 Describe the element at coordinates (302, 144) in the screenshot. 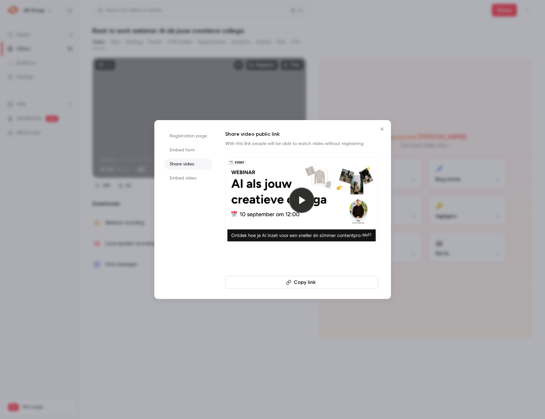

I see `p: With this link people will be able to watch video without registering` at that location.